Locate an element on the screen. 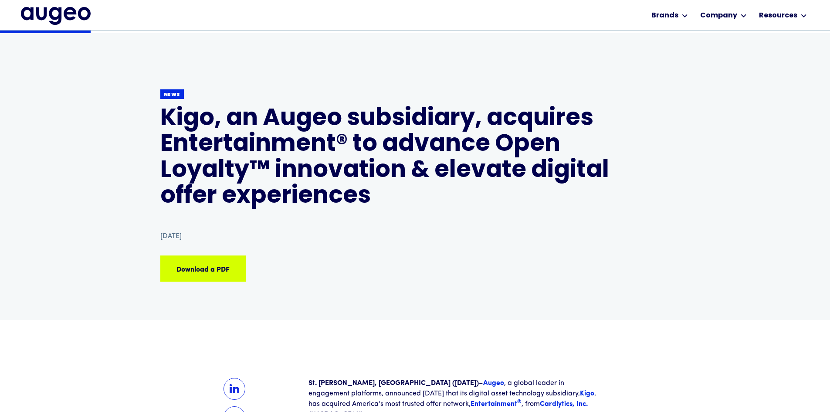 The width and height of the screenshot is (830, 412). a: Cardlytics, Inc. is located at coordinates (564, 404).